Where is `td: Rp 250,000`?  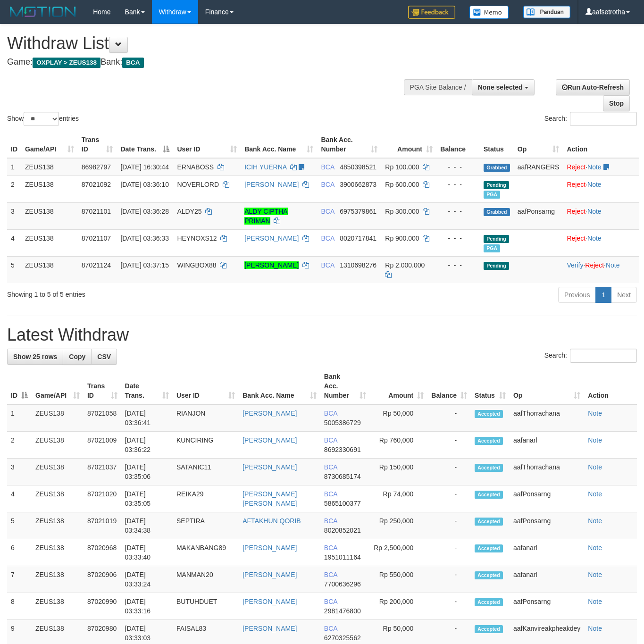
td: Rp 250,000 is located at coordinates (399, 526).